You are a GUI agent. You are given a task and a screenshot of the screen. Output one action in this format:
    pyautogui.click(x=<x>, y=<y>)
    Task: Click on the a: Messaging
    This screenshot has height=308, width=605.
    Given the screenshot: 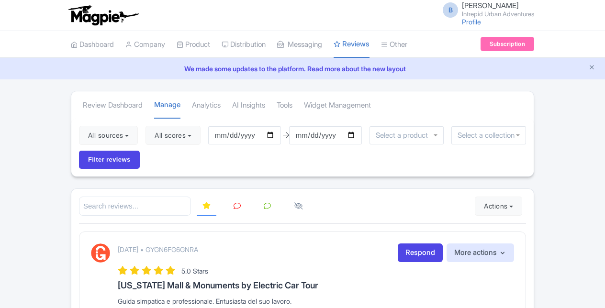 What is the action you would take?
    pyautogui.click(x=300, y=45)
    